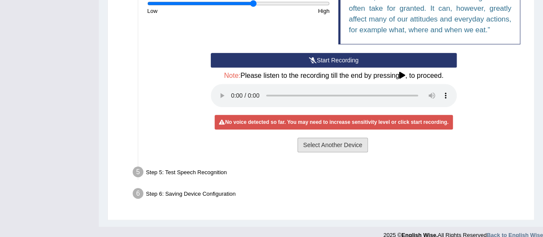 The image size is (543, 237). I want to click on div: Step 6: Saving Device Configuration, so click(329, 195).